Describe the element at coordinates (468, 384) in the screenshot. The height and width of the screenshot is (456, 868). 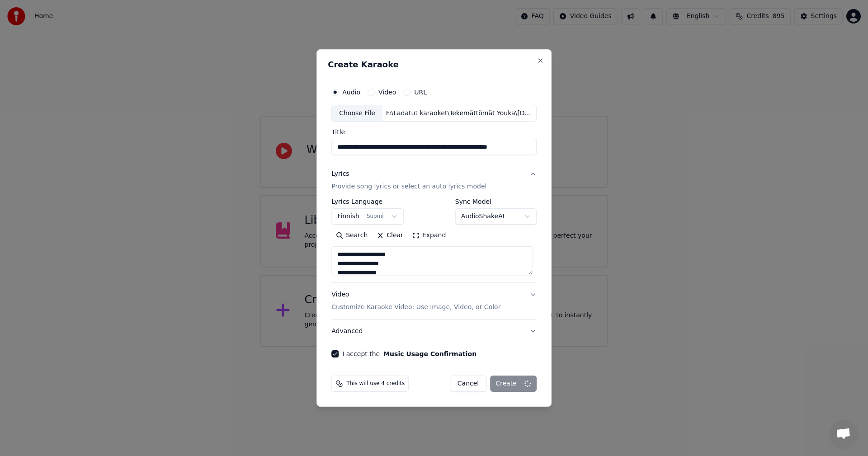
I see `button: Cancel` at that location.